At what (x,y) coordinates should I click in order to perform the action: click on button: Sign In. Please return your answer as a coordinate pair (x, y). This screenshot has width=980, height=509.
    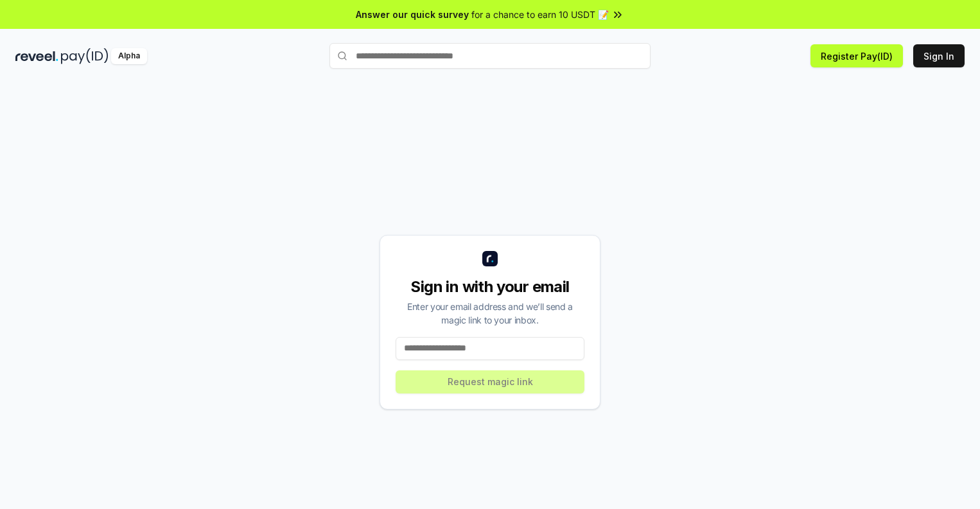
    Looking at the image, I should click on (939, 56).